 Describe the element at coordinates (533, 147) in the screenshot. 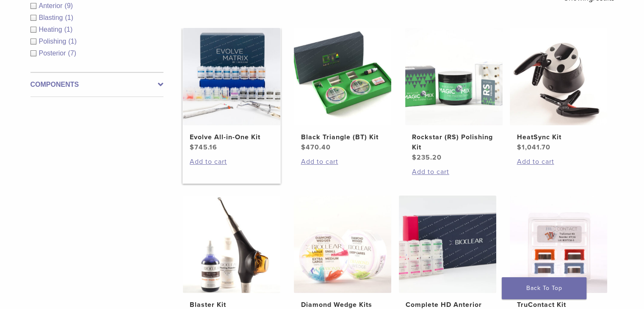

I see `bdi: 1,041.70` at that location.